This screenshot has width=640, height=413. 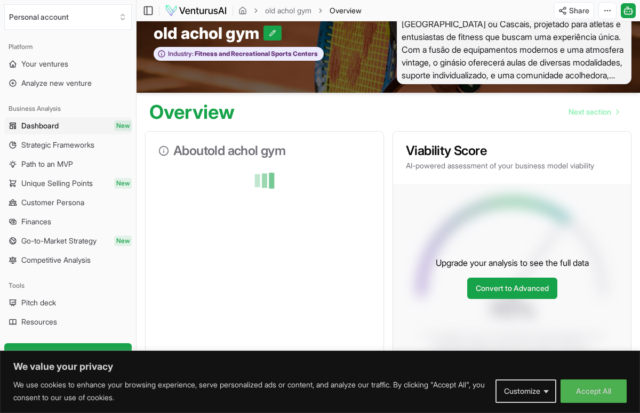 I want to click on p: We value your privacy, so click(x=320, y=367).